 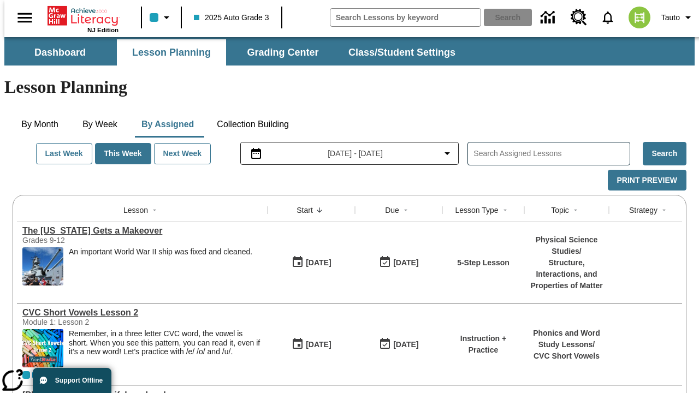 I want to click on svg: Collapse Date Range Filter, so click(x=447, y=154).